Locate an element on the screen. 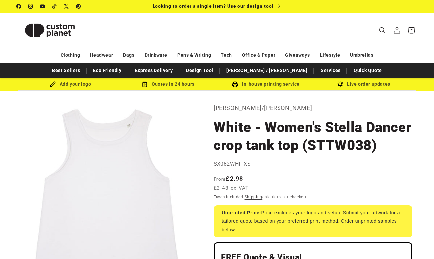  a: Headwear is located at coordinates (102, 55).